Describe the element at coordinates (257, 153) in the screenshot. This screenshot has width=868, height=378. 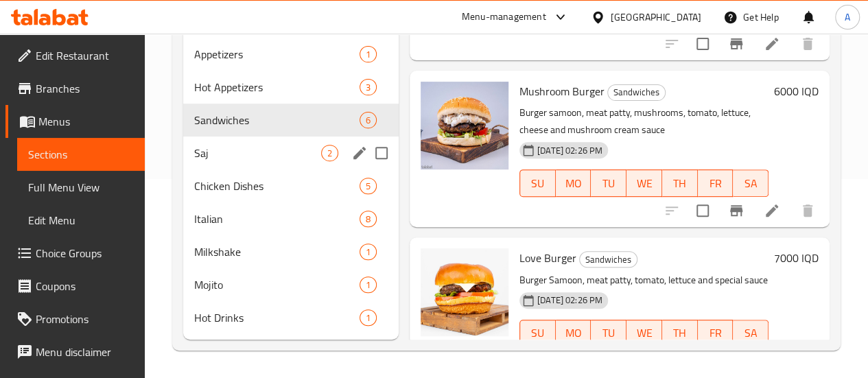
I see `span: Saj` at that location.